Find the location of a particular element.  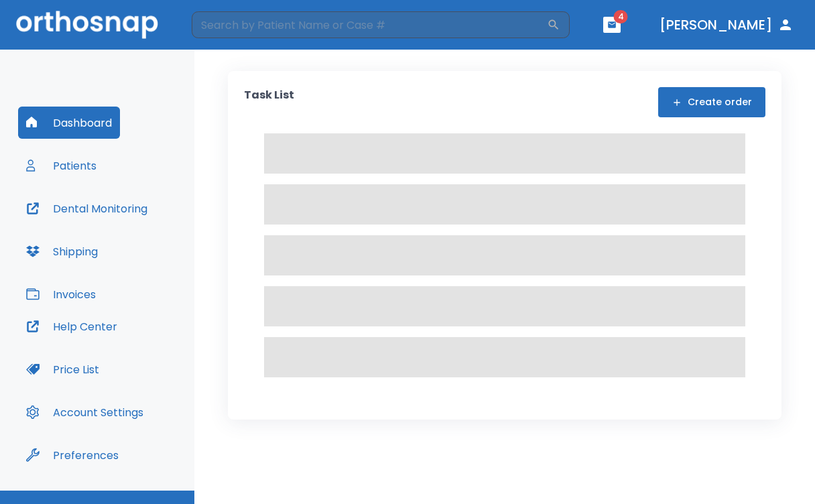

img: Orthosnap is located at coordinates (87, 24).